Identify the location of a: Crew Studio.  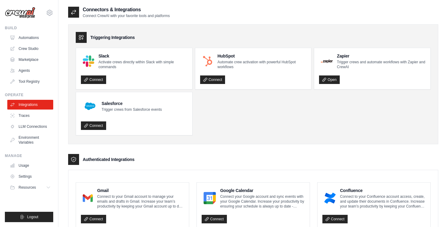
(30, 49).